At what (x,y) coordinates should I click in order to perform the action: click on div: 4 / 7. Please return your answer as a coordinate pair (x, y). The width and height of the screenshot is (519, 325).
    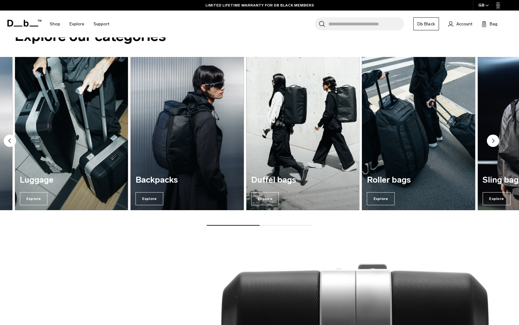
    Looking at the image, I should click on (303, 133).